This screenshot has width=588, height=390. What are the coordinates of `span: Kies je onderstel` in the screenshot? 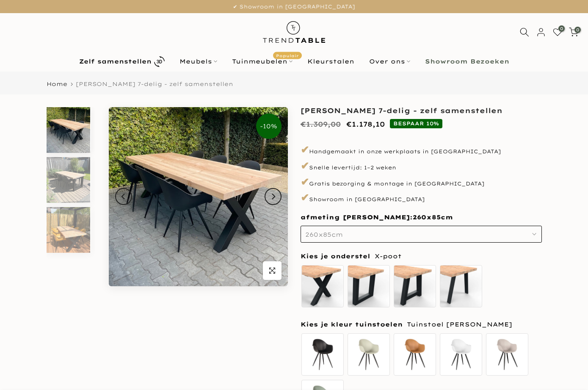 It's located at (335, 256).